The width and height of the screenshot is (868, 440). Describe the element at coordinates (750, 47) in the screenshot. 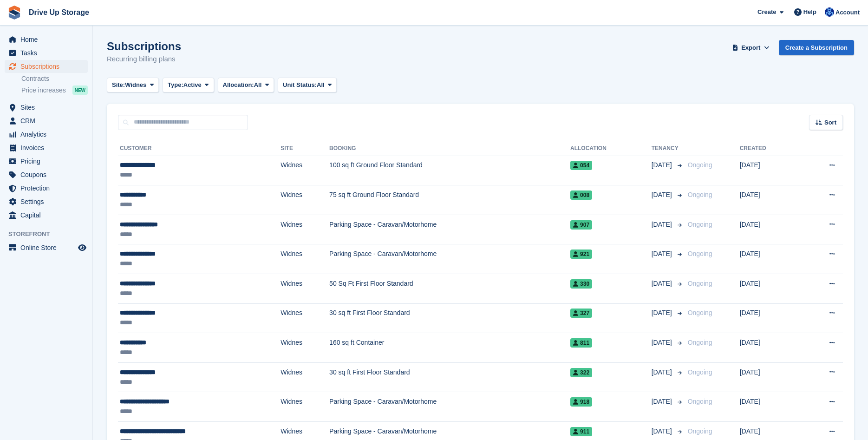

I see `button: Export` at that location.